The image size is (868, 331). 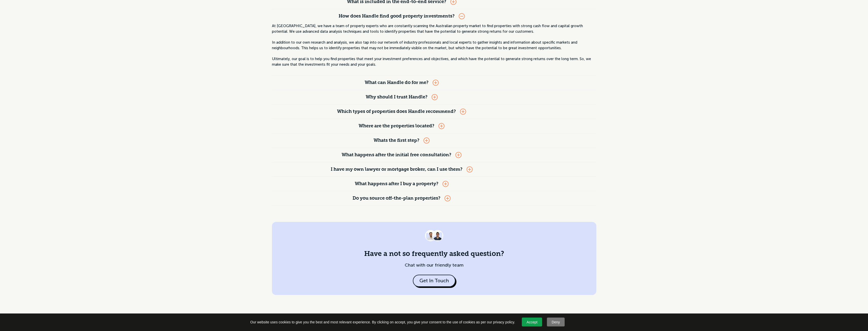 I want to click on strong: Where are the properties located?, so click(x=397, y=127).